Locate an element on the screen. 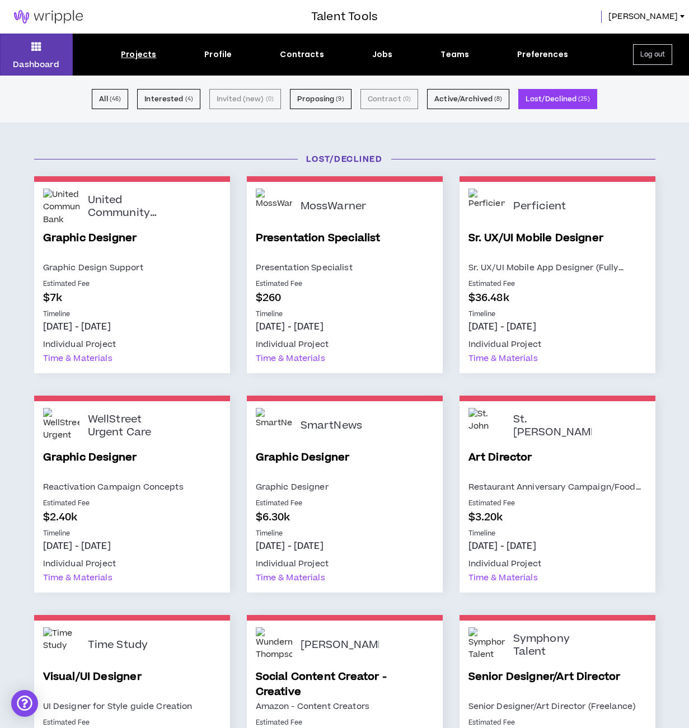  p: $3.20k is located at coordinates (557, 517).